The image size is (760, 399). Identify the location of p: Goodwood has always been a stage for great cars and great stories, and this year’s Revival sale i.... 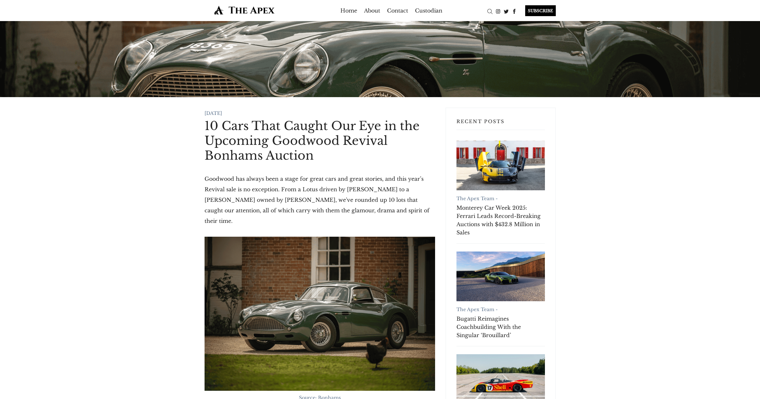
(320, 200).